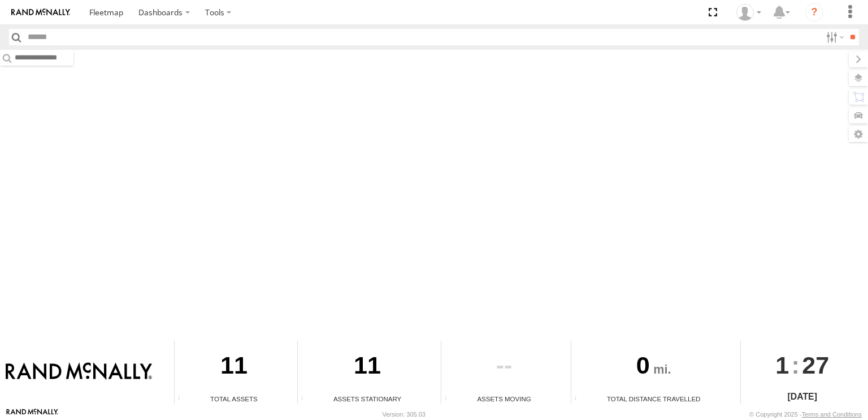  What do you see at coordinates (834, 37) in the screenshot?
I see `label: Search Filter Options` at bounding box center [834, 37].